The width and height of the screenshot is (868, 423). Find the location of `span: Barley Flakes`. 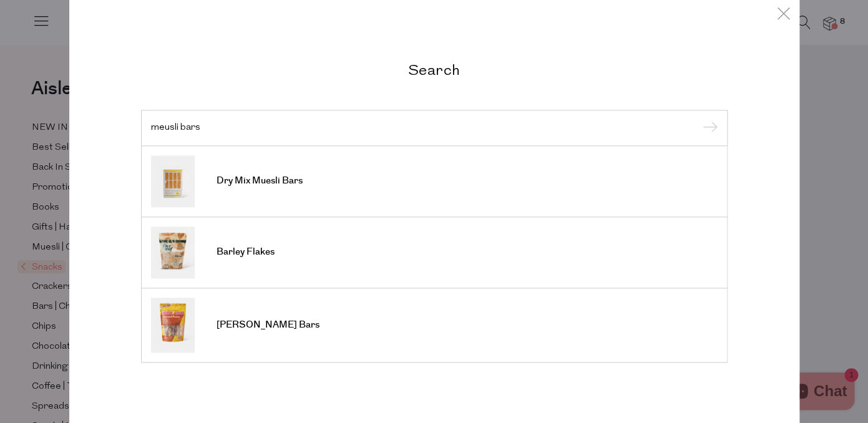

span: Barley Flakes is located at coordinates (245, 253).